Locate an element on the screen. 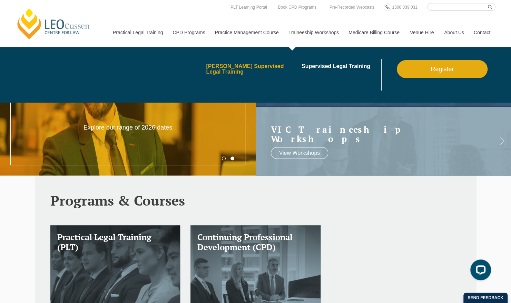 This screenshot has width=511, height=303. a: About Us is located at coordinates (454, 32).